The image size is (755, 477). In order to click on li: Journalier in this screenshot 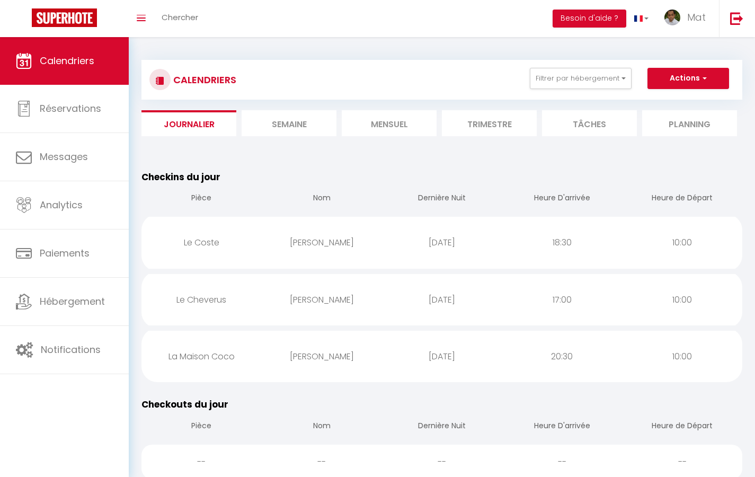, I will do `click(189, 123)`.